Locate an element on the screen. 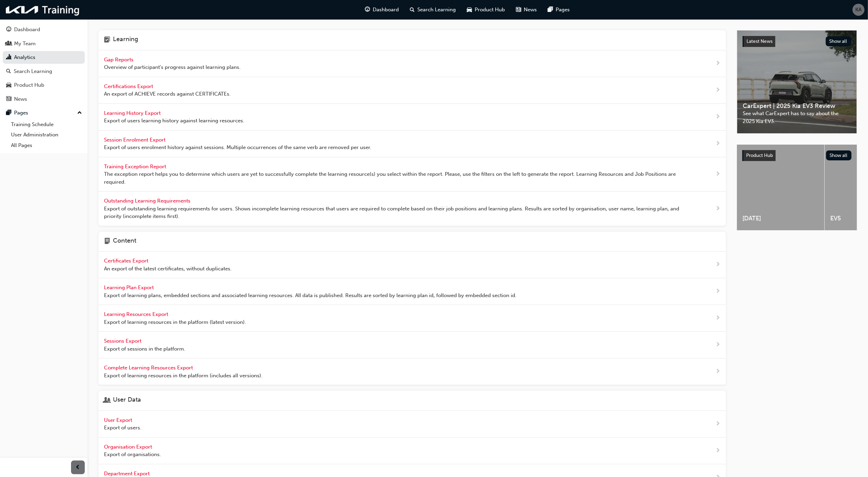  a: Latest NewsShow all is located at coordinates (797, 41).